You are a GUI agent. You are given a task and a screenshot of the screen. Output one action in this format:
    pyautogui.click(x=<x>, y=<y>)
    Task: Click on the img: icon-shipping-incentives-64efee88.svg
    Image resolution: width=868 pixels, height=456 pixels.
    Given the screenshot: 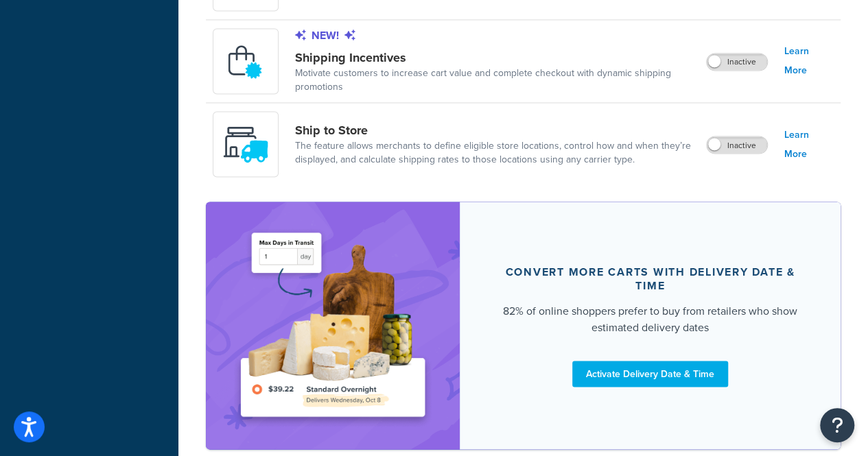 What is the action you would take?
    pyautogui.click(x=245, y=61)
    